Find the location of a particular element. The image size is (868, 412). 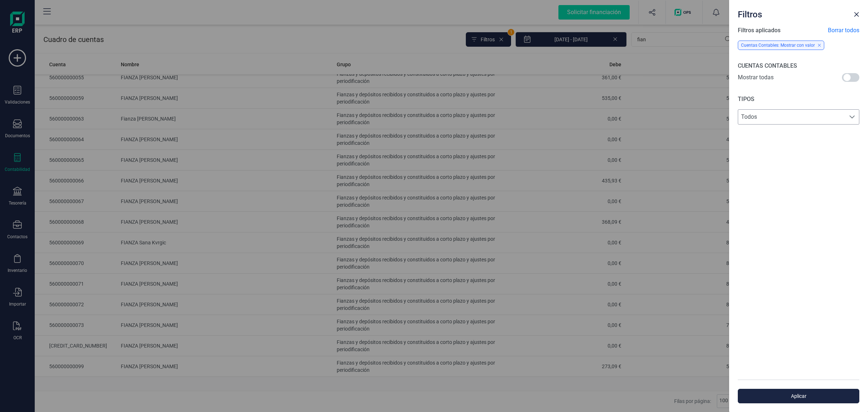

span: Cuentas Contables: Mostrar con valor is located at coordinates (778, 45).